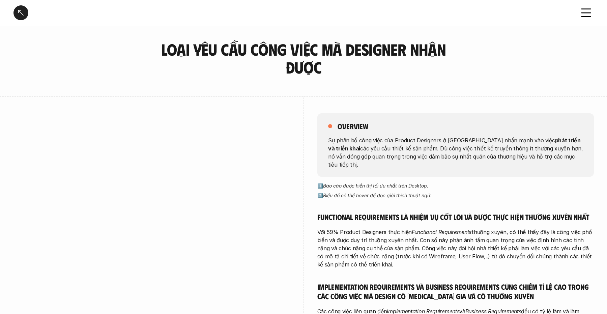 The width and height of the screenshot is (607, 314). What do you see at coordinates (455, 144) in the screenshot?
I see `strong: phát triển và triển khai` at bounding box center [455, 144].